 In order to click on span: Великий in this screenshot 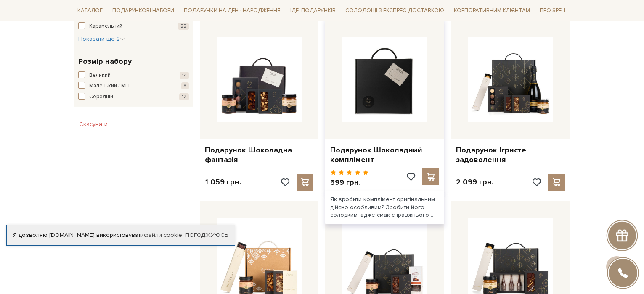, I will do `click(100, 76)`.